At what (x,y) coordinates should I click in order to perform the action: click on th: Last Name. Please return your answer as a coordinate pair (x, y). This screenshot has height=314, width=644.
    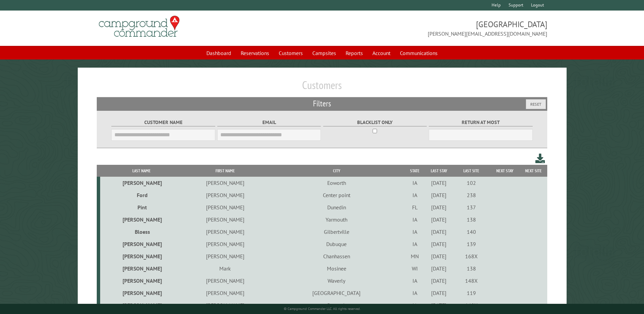
    Looking at the image, I should click on (141, 171).